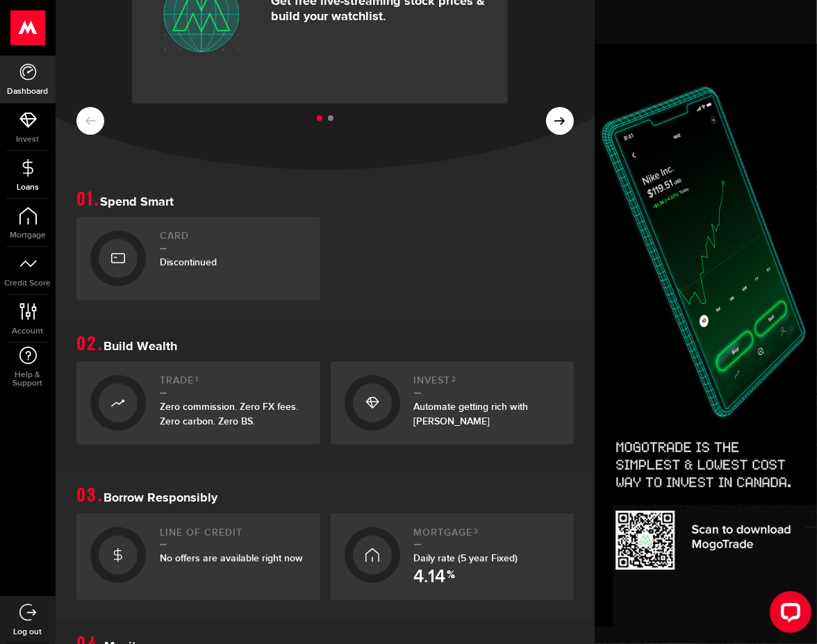  I want to click on h2: Mortgage, so click(487, 536).